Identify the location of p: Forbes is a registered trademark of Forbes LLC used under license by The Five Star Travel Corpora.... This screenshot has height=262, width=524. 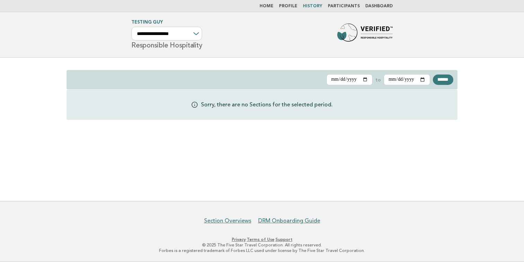
(262, 250).